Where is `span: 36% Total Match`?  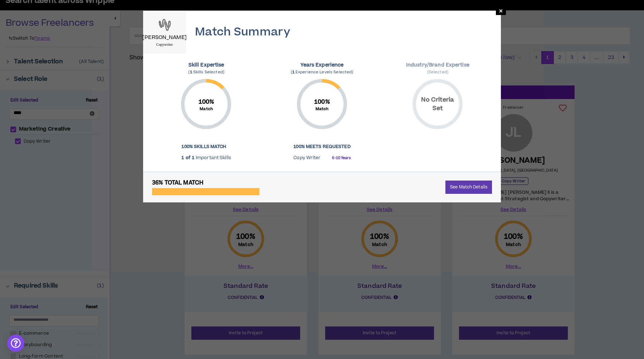 span: 36% Total Match is located at coordinates (177, 182).